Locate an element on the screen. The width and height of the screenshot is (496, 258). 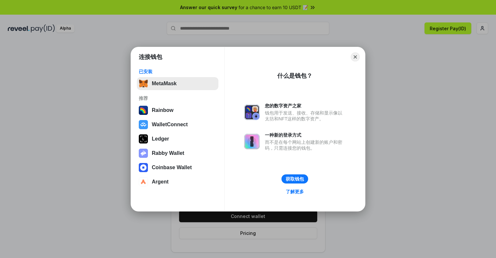
div: Ledger is located at coordinates (160, 139).